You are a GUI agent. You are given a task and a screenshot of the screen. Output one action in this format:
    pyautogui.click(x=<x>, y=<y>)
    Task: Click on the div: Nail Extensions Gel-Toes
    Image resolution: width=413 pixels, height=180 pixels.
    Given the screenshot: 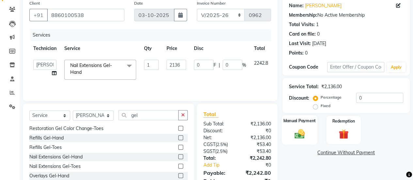 What is the action you would take?
    pyautogui.click(x=55, y=166)
    